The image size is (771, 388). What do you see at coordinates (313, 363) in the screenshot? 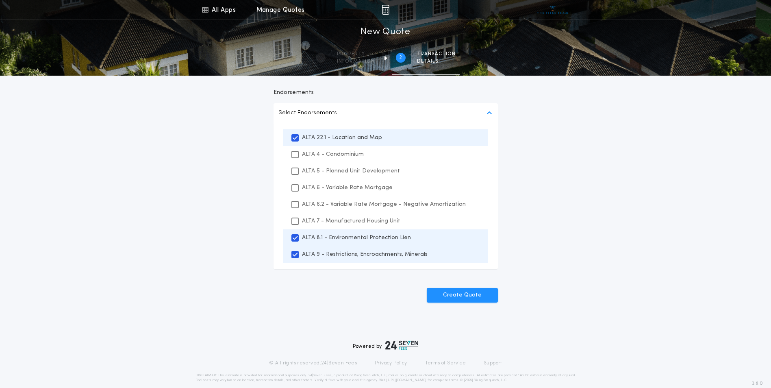
I see `p: © All rights reserved. 24|Seven Fees` at bounding box center [313, 363].